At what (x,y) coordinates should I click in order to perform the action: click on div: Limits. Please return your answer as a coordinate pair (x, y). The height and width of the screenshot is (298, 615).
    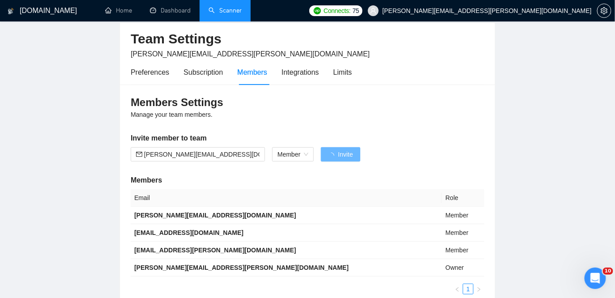
    Looking at the image, I should click on (343, 72).